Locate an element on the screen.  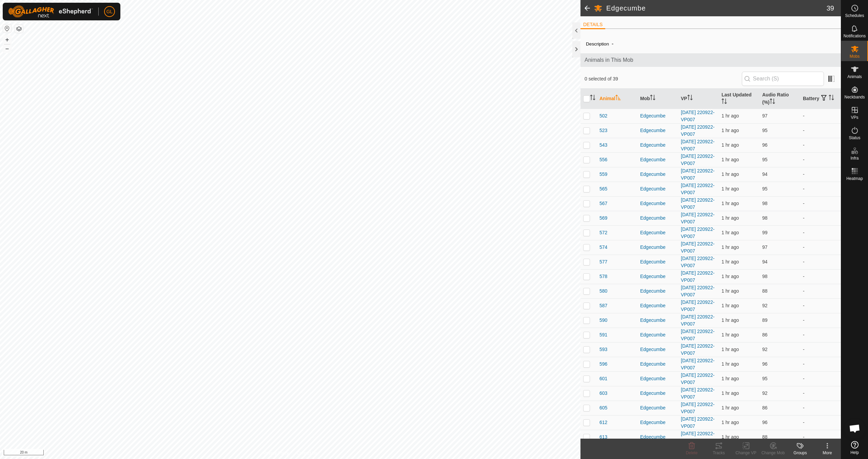
th: Audio Ratio (%) is located at coordinates (780, 99).